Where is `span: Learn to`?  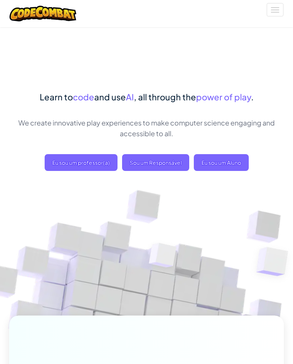
span: Learn to is located at coordinates (56, 97).